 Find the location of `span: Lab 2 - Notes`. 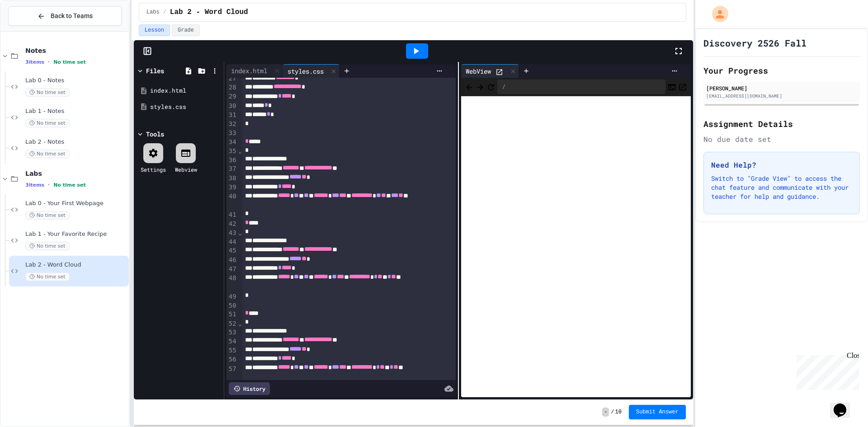

span: Lab 2 - Notes is located at coordinates (76, 142).